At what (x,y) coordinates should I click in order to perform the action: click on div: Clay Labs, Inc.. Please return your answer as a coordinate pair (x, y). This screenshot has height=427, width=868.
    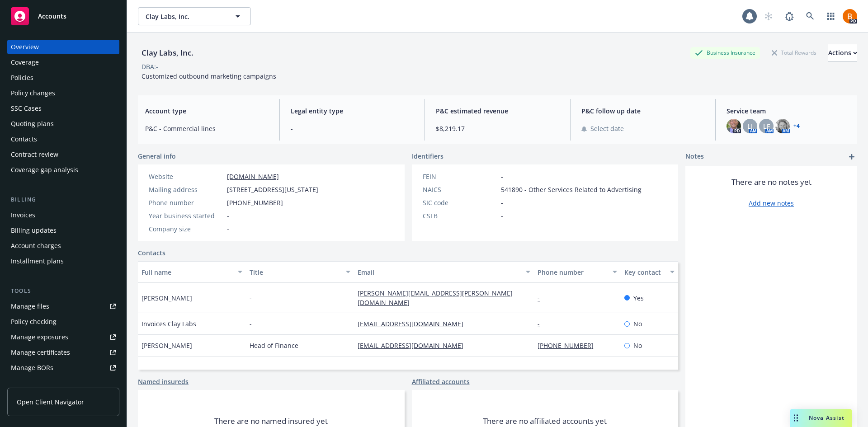
    Looking at the image, I should click on (167, 52).